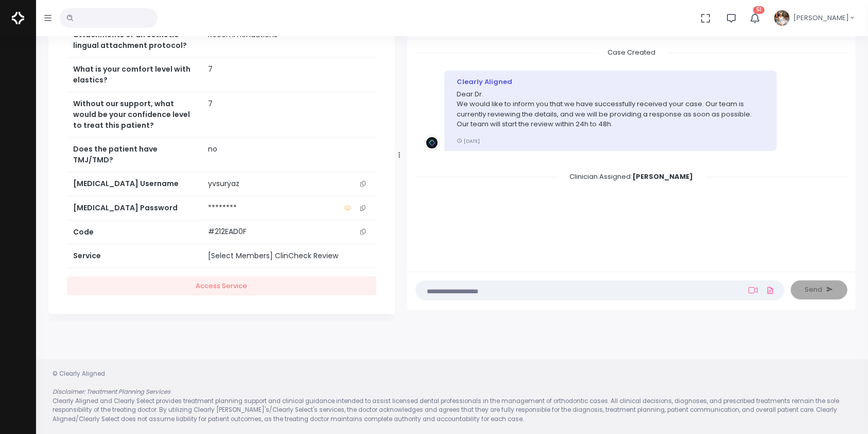 The width and height of the screenshot is (868, 434). I want to click on th: Does the patient have TMJ/TMD?, so click(135, 155).